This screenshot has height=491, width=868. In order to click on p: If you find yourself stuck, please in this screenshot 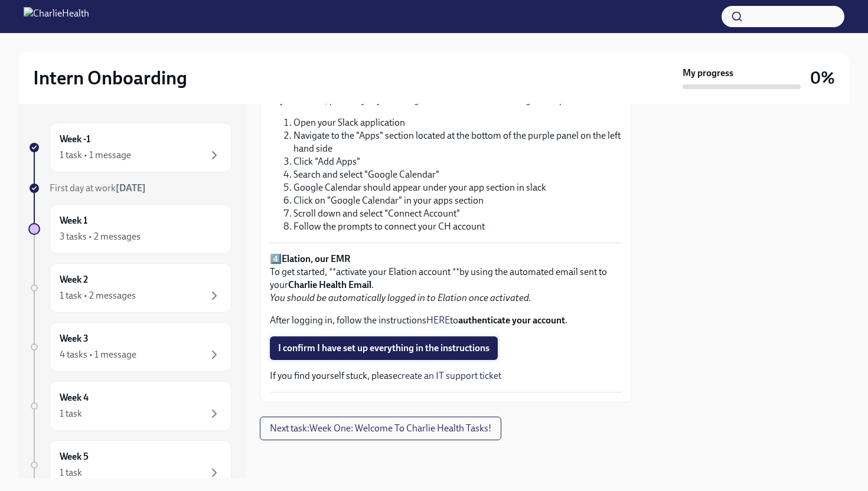, I will do `click(446, 376)`.